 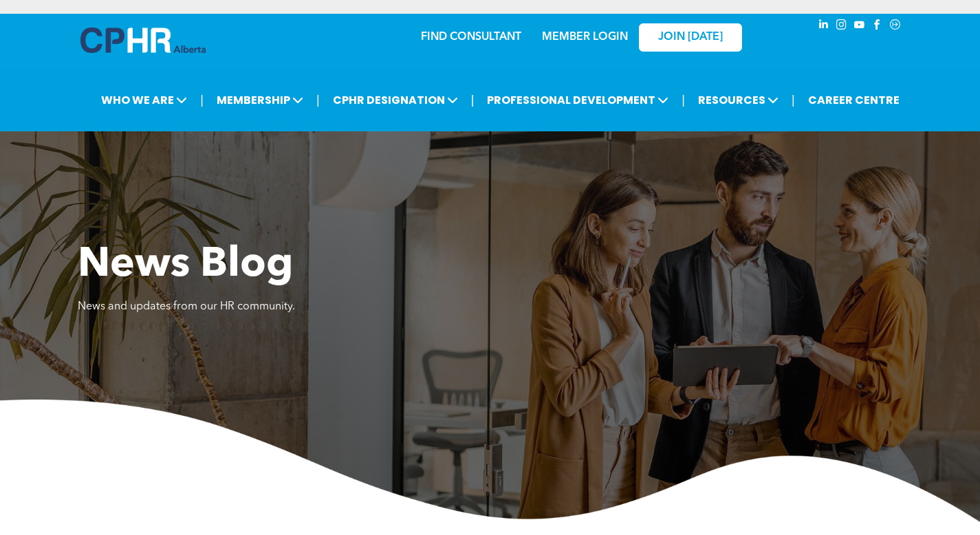 What do you see at coordinates (144, 100) in the screenshot?
I see `span: WHO WE ARE` at bounding box center [144, 100].